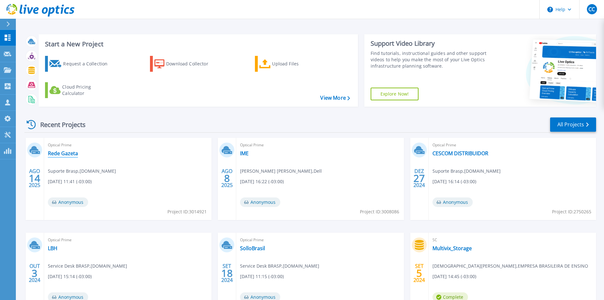 This screenshot has width=604, height=300. What do you see at coordinates (395, 94) in the screenshot?
I see `a: Explore Now!` at bounding box center [395, 94].